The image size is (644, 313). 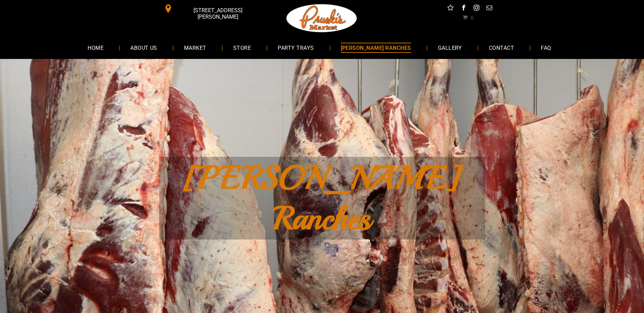 What do you see at coordinates (242, 47) in the screenshot?
I see `a: STORE` at bounding box center [242, 47].